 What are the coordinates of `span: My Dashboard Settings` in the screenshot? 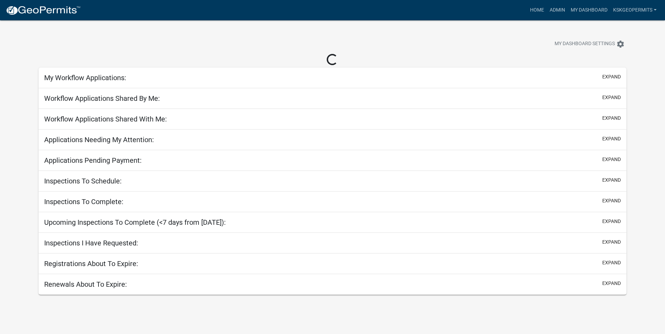 It's located at (584, 44).